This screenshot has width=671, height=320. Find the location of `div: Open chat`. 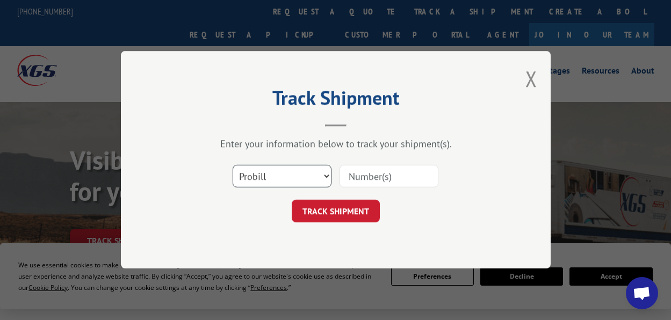

div: Open chat is located at coordinates (642, 293).